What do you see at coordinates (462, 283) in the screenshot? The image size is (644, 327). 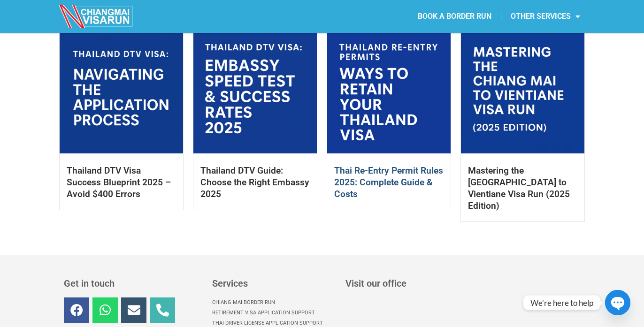 I see `h3: Visit our office` at bounding box center [462, 283].